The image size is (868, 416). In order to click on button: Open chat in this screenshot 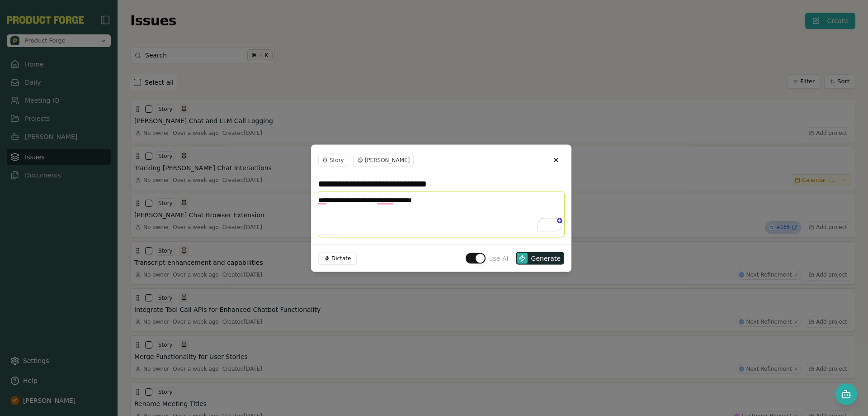, I will do `click(847, 394)`.